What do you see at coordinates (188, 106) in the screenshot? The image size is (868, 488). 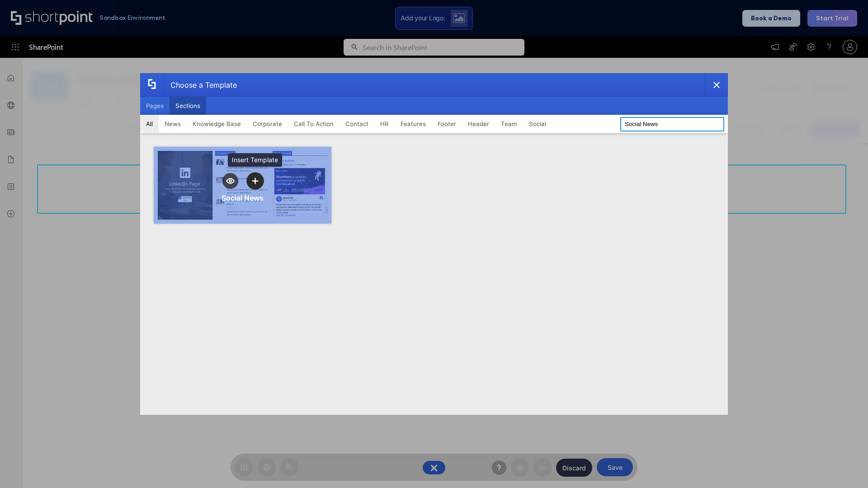 I see `button: Sections` at bounding box center [188, 106].